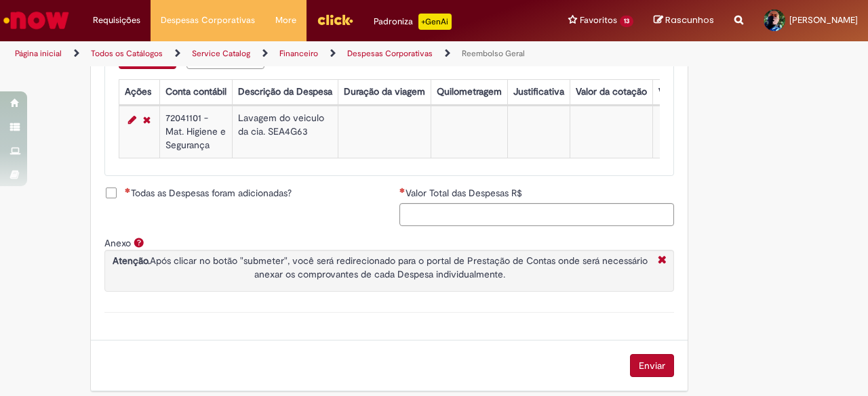 This screenshot has width=868, height=396. I want to click on a: Reembolso Geral, so click(493, 54).